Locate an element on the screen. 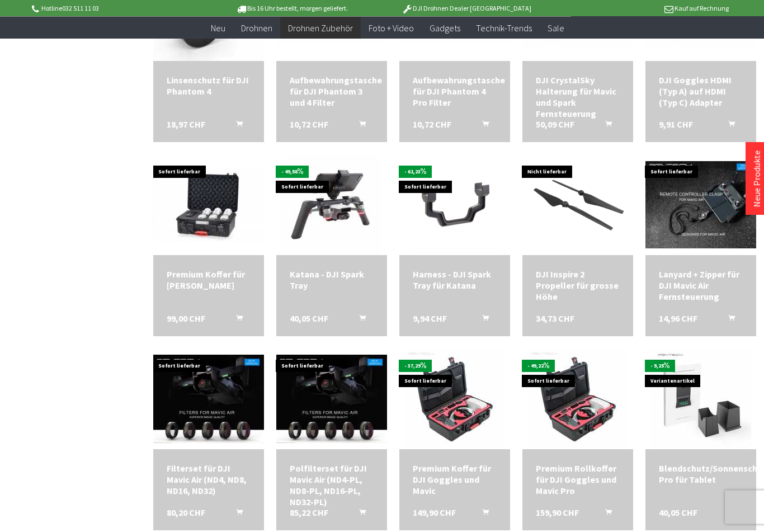 The image size is (764, 532). a: 032 511 11 03 is located at coordinates (81, 8).